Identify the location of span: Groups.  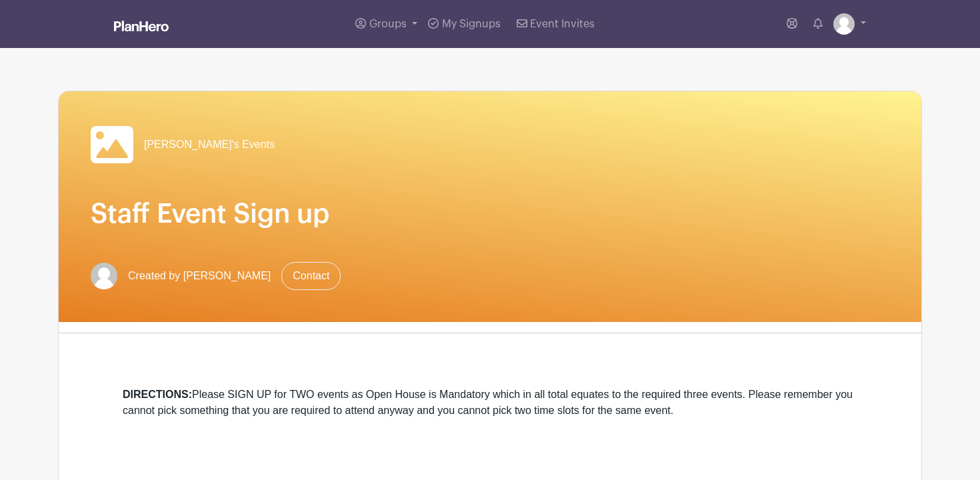
(388, 24).